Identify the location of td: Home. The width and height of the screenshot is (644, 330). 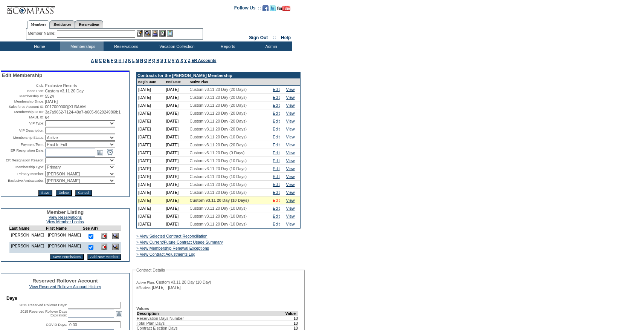
(38, 46).